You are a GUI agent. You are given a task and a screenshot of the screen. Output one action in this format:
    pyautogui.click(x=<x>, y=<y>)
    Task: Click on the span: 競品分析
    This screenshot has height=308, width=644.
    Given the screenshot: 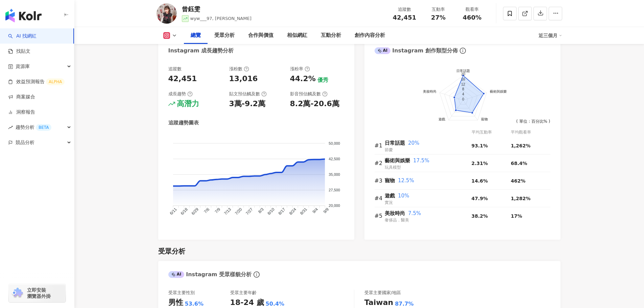 What is the action you would take?
    pyautogui.click(x=25, y=143)
    